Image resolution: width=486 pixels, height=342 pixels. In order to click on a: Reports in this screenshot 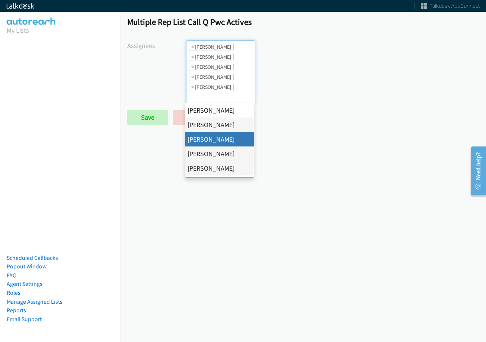, I will do `click(16, 310)`.